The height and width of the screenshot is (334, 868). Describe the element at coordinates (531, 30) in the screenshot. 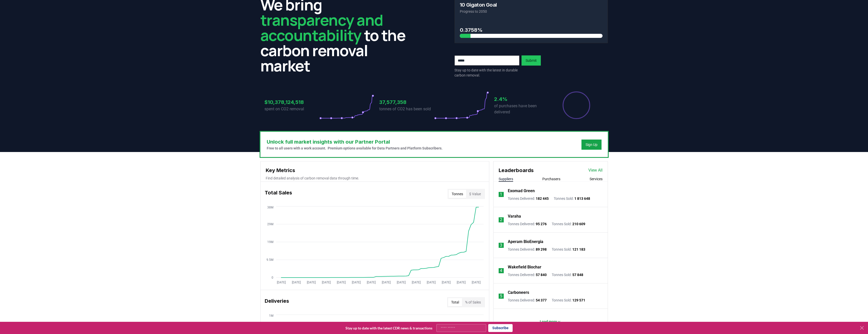

I see `h3: 0.3758%` at that location.